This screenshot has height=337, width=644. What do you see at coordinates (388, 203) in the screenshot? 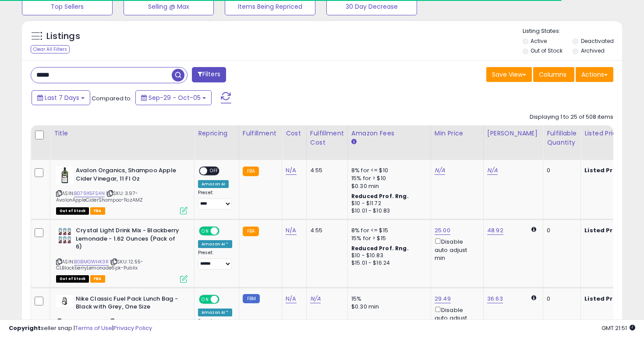
I see `div: $10 - $11.72` at bounding box center [388, 203].